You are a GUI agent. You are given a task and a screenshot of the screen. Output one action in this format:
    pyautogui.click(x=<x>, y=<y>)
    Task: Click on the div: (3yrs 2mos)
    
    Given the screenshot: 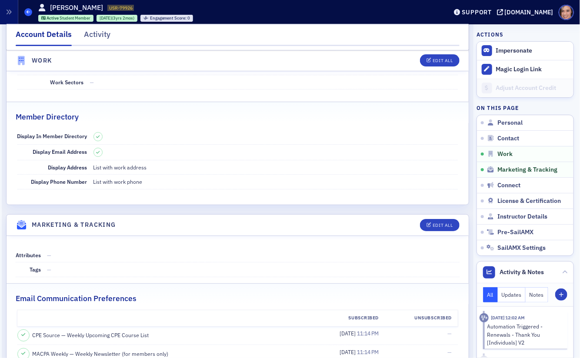 What is the action you would take?
    pyautogui.click(x=117, y=18)
    